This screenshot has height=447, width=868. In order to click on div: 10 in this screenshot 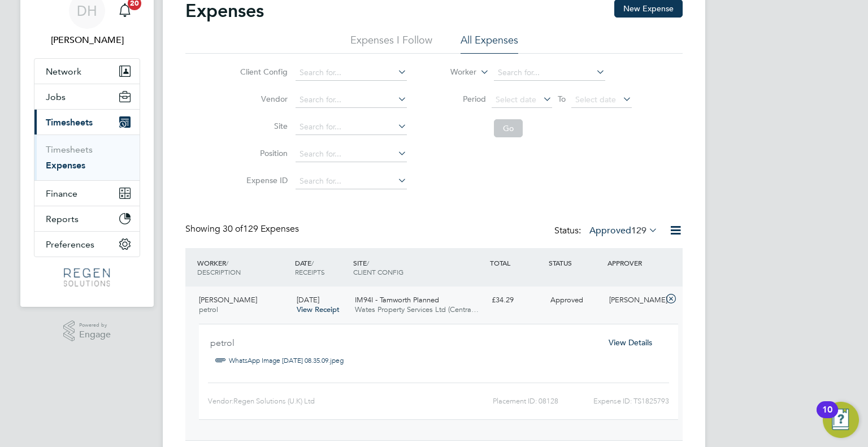, I will do `click(828, 417)`.